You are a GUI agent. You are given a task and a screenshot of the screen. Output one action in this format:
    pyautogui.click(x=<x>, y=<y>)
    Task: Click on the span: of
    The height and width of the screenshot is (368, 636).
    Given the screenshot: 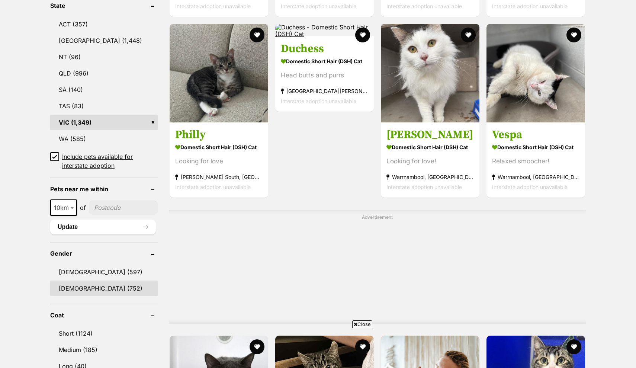 What is the action you would take?
    pyautogui.click(x=83, y=208)
    